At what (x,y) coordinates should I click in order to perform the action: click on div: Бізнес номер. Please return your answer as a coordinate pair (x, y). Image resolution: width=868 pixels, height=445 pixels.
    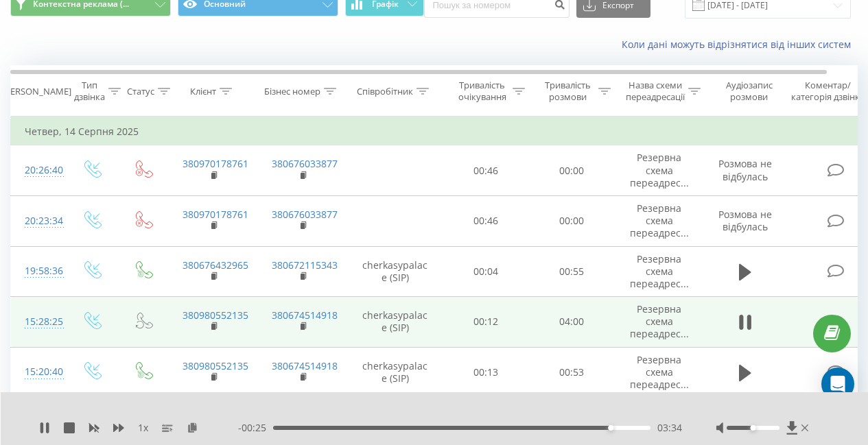
    Looking at the image, I should click on (292, 92).